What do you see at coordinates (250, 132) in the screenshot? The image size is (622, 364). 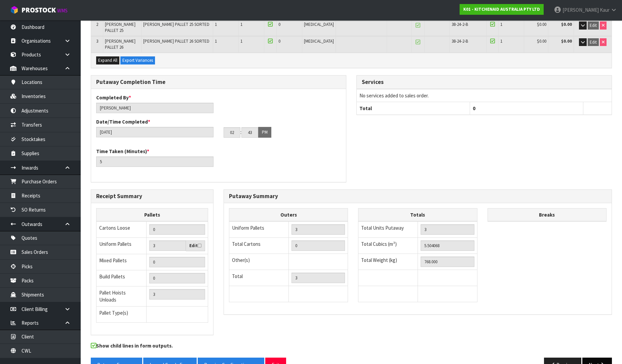 I see `input: MM` at bounding box center [250, 132].